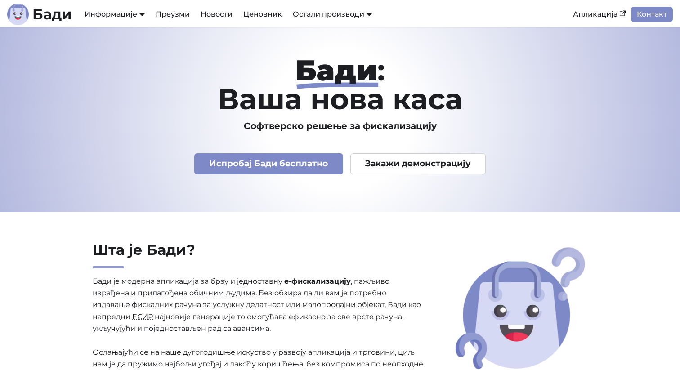  Describe the element at coordinates (173, 14) in the screenshot. I see `a: Преузми` at that location.